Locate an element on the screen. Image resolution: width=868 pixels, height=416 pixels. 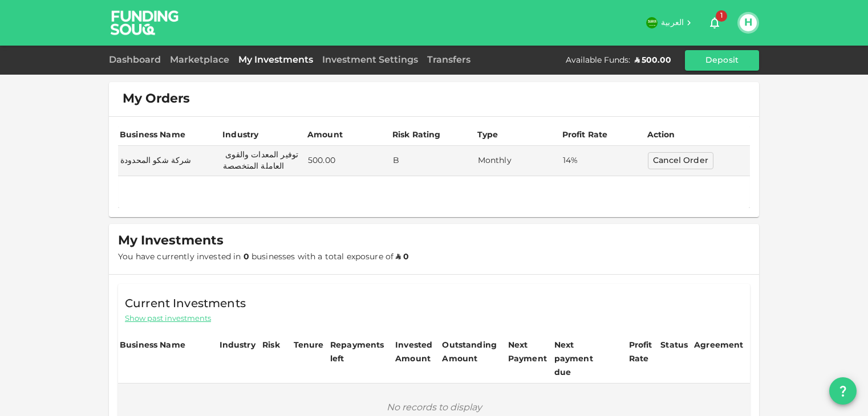
div: Next payment due is located at coordinates (583, 359).